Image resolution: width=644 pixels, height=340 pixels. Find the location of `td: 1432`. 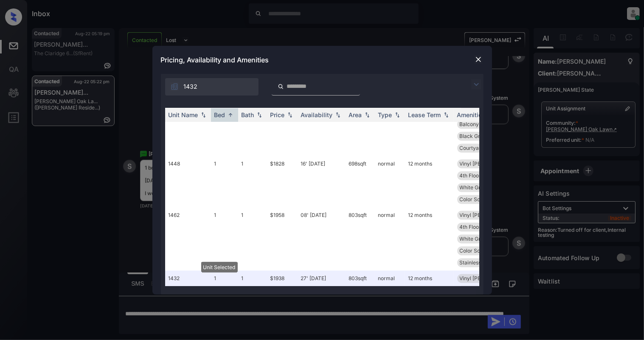

td: 1432 is located at coordinates (188, 297).